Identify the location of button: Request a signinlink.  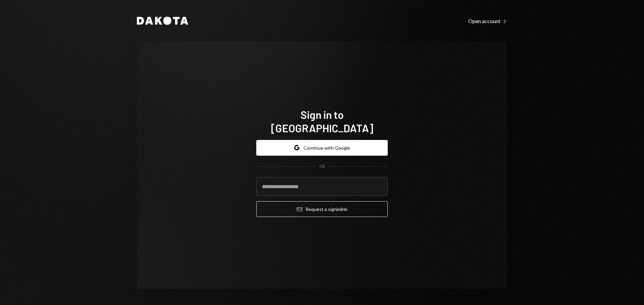
(322, 209).